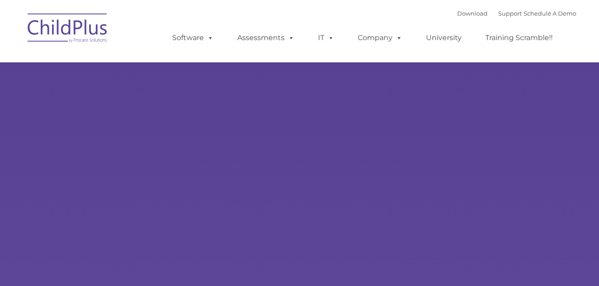 The height and width of the screenshot is (286, 599). Describe the element at coordinates (519, 38) in the screenshot. I see `a: Training Scramble!!` at that location.